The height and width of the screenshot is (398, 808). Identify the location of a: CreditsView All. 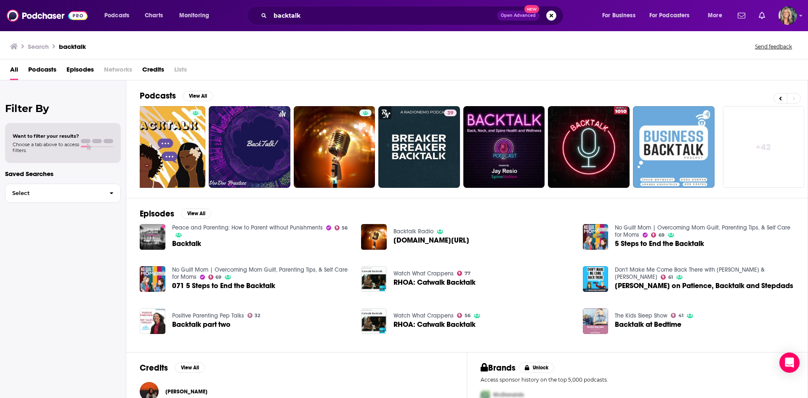
(172, 367).